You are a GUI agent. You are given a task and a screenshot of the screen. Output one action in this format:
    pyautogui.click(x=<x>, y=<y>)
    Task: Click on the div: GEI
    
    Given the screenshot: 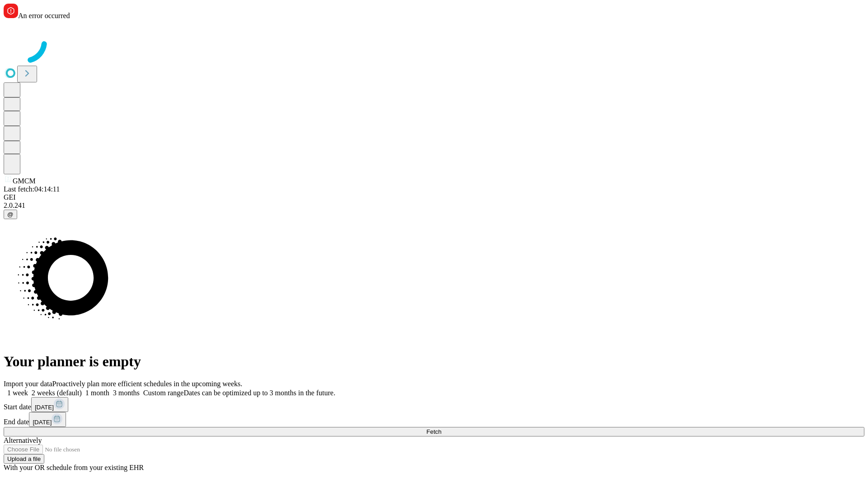 What is the action you would take?
    pyautogui.click(x=434, y=198)
    